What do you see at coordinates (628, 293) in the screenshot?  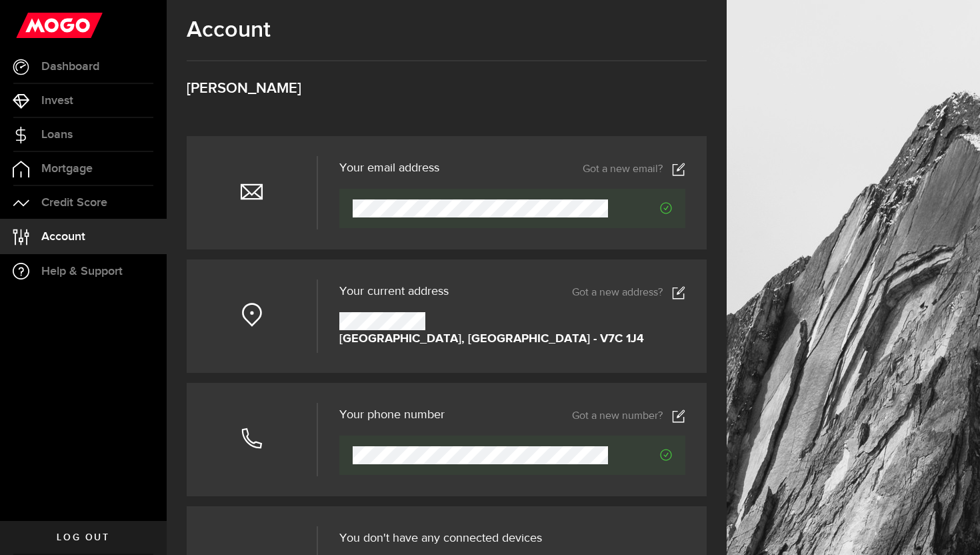 I see `a: Got a new address?` at bounding box center [628, 293].